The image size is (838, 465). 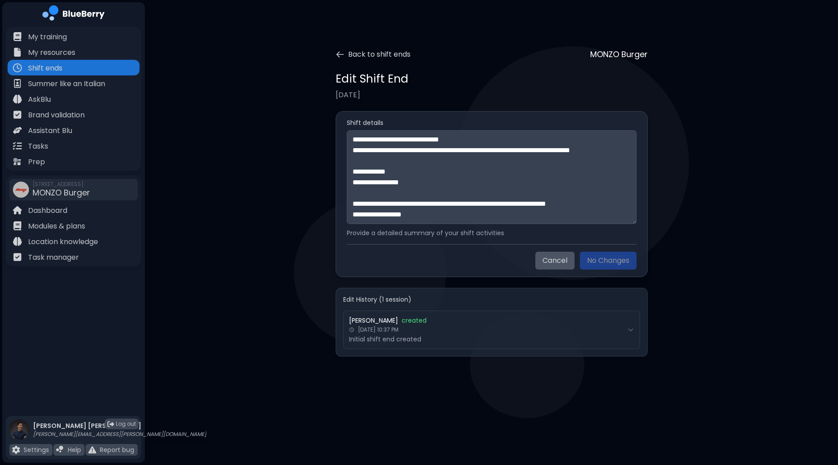 I want to click on button: Cancel, so click(x=555, y=260).